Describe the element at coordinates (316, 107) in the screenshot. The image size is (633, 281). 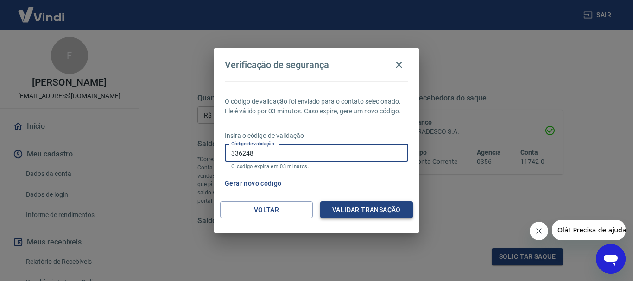
I see `p: O código de validação foi enviado para o contato selecionado. Ele é válido por 03 minutos. Caso e...` at that location.